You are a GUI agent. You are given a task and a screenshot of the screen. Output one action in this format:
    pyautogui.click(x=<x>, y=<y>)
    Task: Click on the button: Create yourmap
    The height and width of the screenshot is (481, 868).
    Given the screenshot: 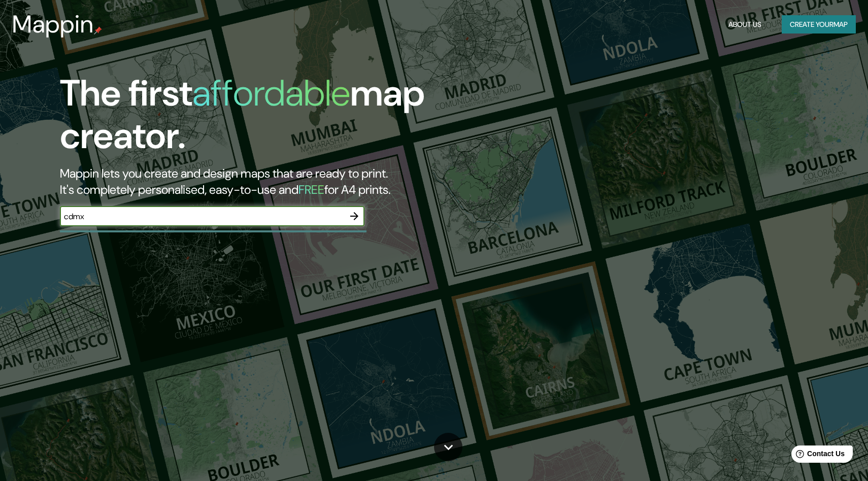 What is the action you would take?
    pyautogui.click(x=819, y=24)
    